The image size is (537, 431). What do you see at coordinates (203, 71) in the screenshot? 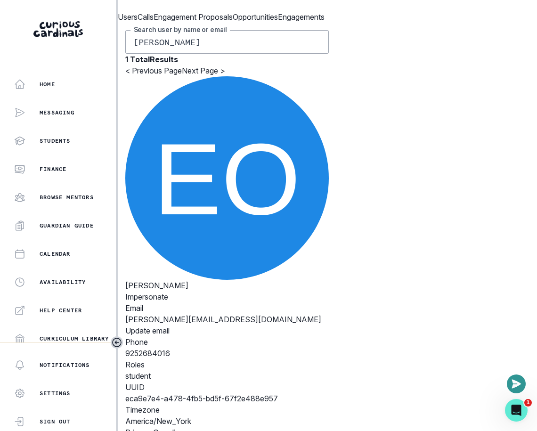
I see `button: Next Page >` at bounding box center [203, 71].